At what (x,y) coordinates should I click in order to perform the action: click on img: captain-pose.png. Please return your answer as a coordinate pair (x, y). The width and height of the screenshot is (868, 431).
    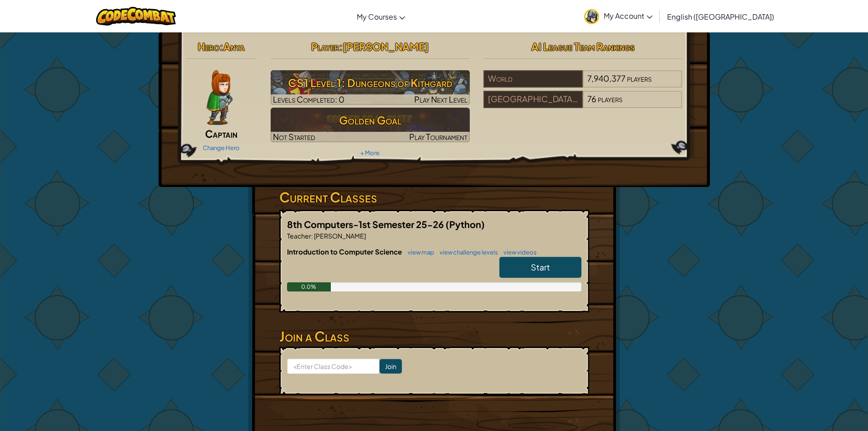
    Looking at the image, I should click on (219, 98).